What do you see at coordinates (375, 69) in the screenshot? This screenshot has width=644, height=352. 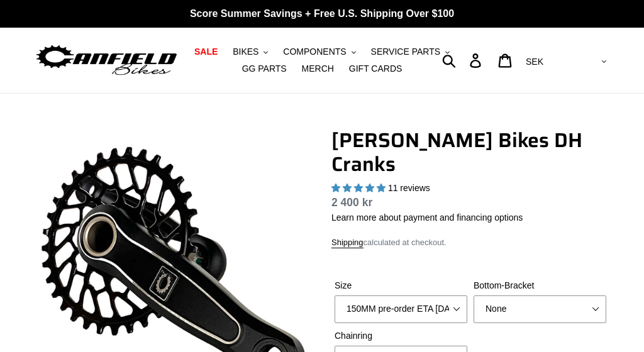 I see `a: GIFT CARDS` at bounding box center [375, 69].